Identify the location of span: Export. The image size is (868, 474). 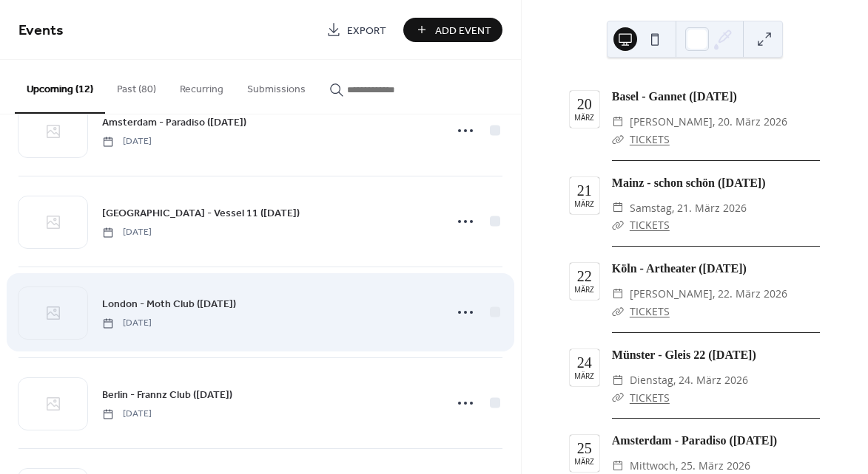
(367, 31).